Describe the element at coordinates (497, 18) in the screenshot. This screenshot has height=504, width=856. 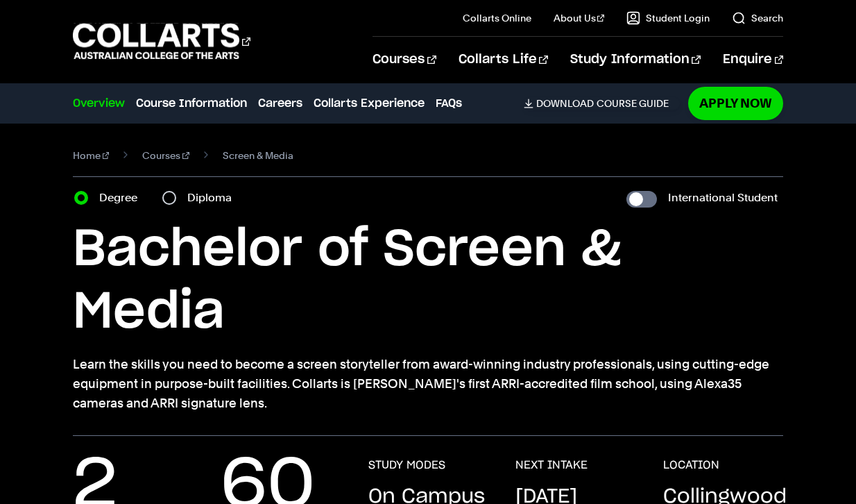
I see `a: Collarts Online` at that location.